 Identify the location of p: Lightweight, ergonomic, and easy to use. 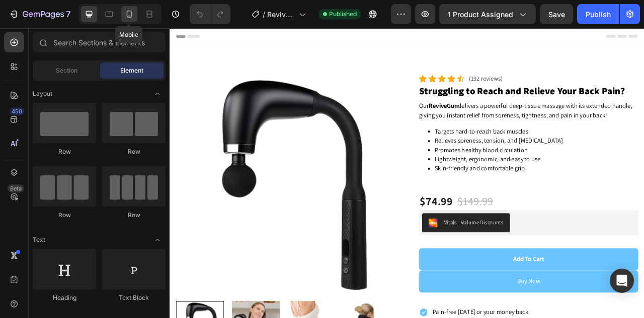
(466, 166).